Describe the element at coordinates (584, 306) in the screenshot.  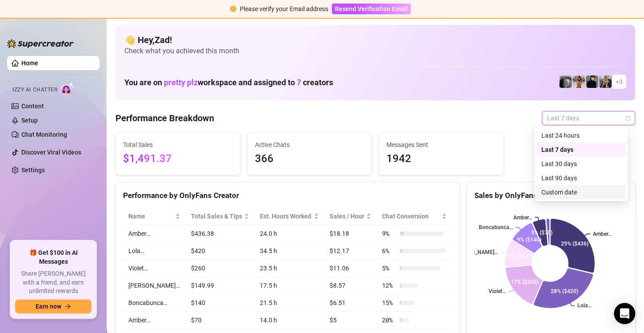
I see `text: Lola…` at that location.